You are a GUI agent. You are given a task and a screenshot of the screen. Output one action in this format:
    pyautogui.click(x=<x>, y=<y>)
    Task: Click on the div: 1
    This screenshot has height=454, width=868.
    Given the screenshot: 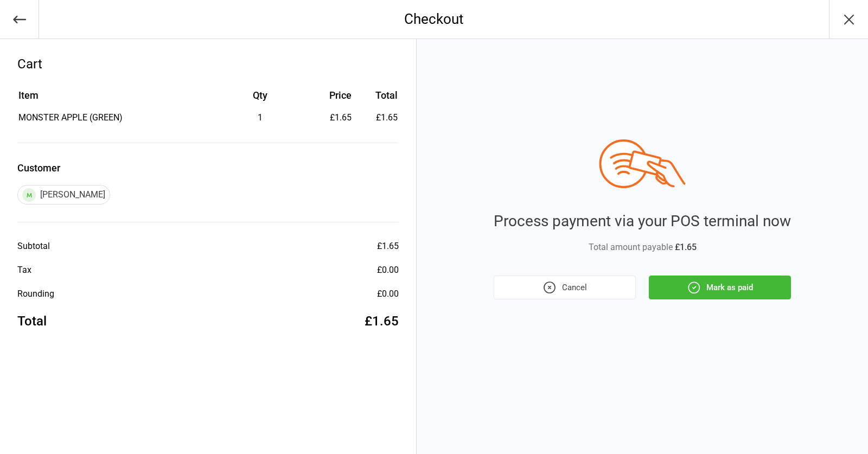 What is the action you would take?
    pyautogui.click(x=260, y=117)
    